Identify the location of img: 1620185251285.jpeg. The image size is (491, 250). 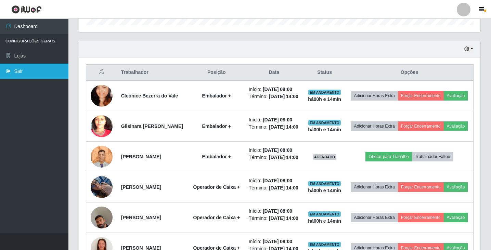
(102, 96).